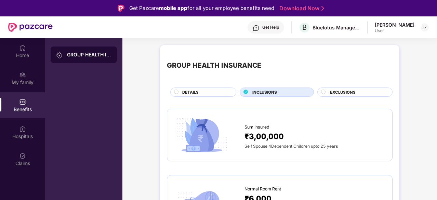  What do you see at coordinates (23, 102) in the screenshot?
I see `img: svg+xml;base64,PHN2ZyBpZD0iQmVuZWZpdHMiIHhtbG5zPSJodHRwOi8vd3d3LnczLm9yZy8yMDAwL3N2ZyIgd2lkdGg9Ij...` at bounding box center [23, 102].